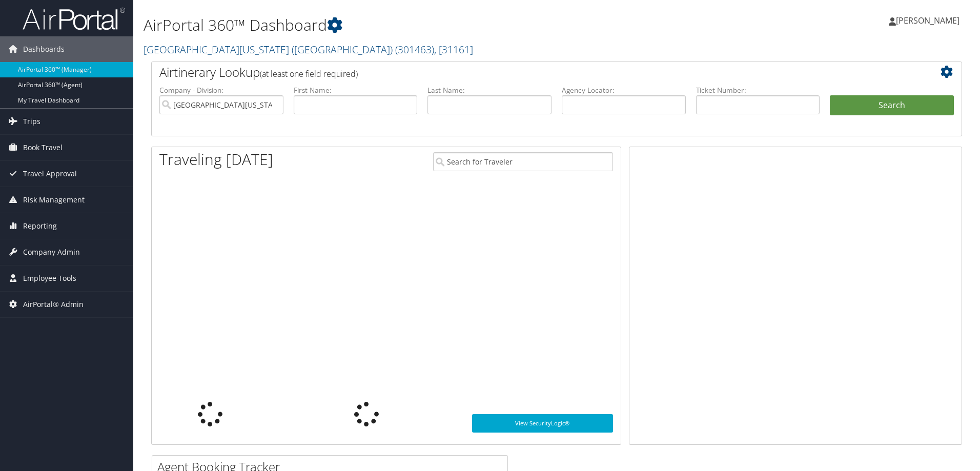  What do you see at coordinates (221, 90) in the screenshot?
I see `label: Company - Division:` at bounding box center [221, 90].